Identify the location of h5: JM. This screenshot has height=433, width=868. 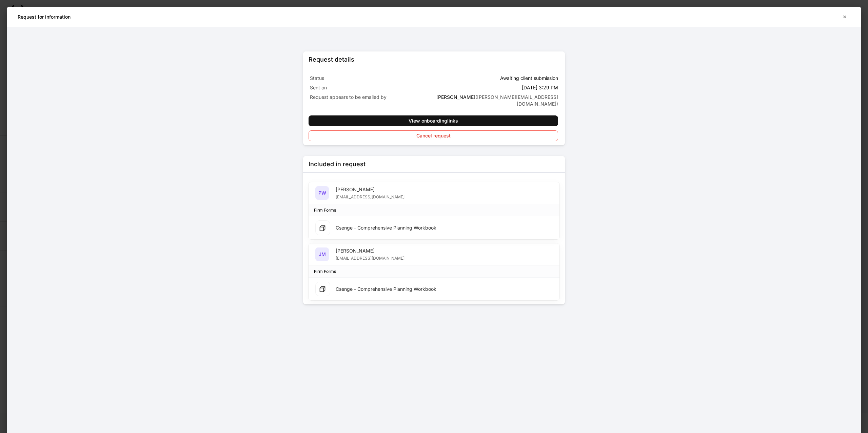
(322, 254).